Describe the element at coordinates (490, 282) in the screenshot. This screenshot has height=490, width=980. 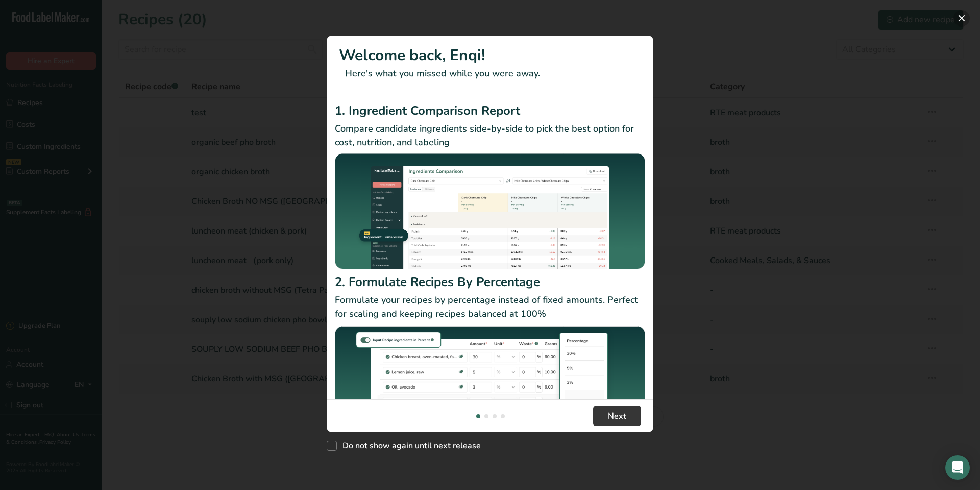
I see `h2: 2. Formulate Recipes By Percentage` at that location.